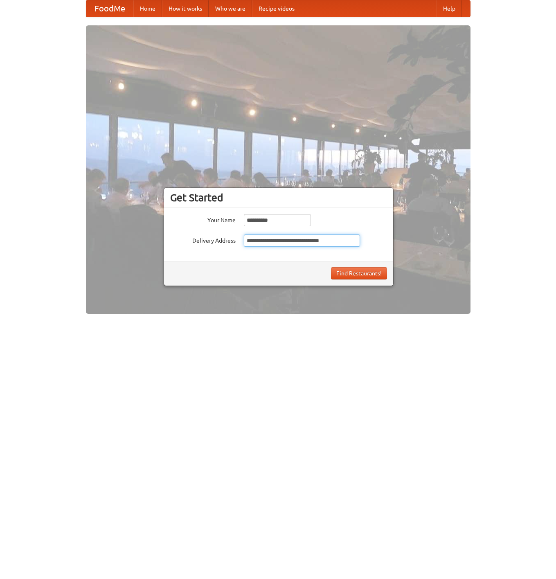  What do you see at coordinates (230, 9) in the screenshot?
I see `a: Who we are` at bounding box center [230, 9].